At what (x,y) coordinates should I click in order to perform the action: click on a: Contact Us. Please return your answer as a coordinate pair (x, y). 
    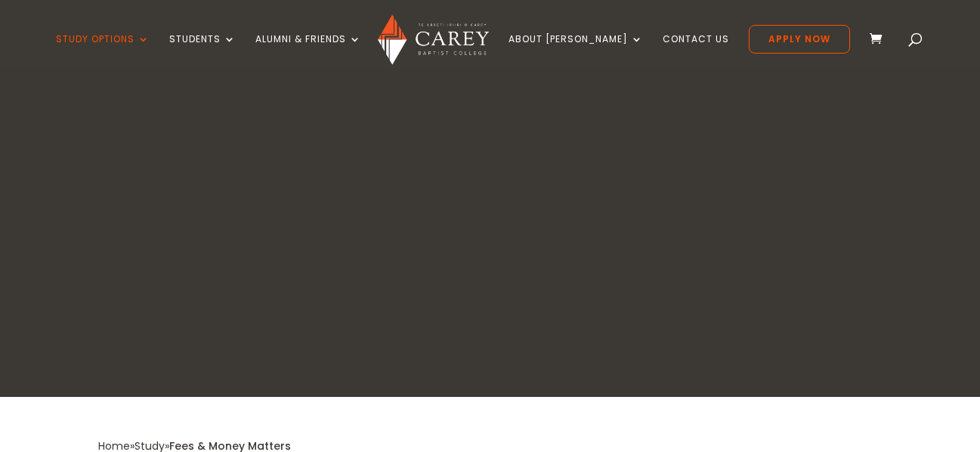
    Looking at the image, I should click on (695, 51).